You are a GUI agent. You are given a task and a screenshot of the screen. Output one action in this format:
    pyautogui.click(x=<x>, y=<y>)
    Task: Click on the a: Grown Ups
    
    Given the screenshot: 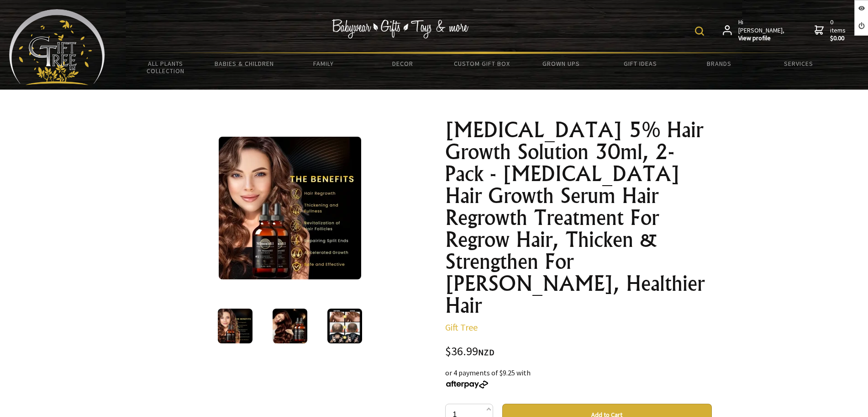 What is the action you would take?
    pyautogui.click(x=561, y=63)
    